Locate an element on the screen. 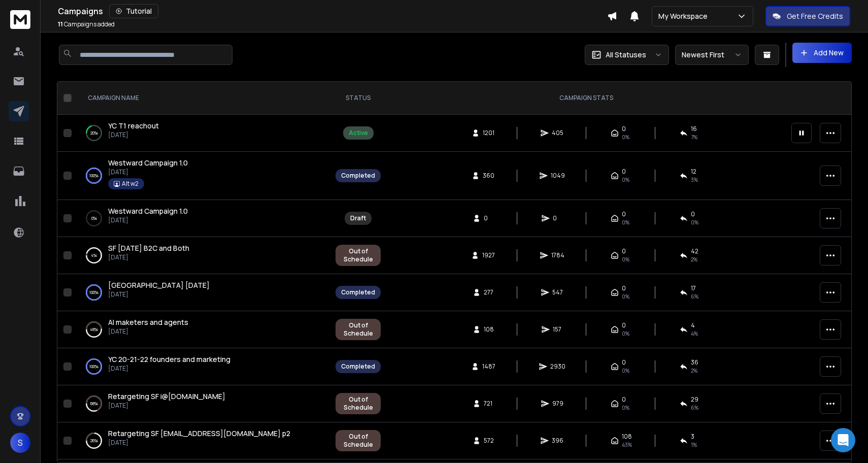 The width and height of the screenshot is (868, 463). a: AI maketers and agents is located at coordinates (148, 323).